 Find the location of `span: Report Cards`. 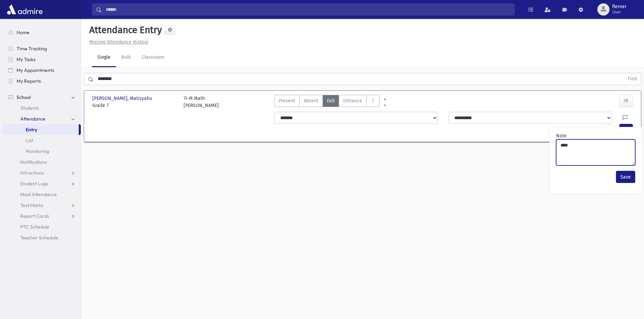

span: Report Cards is located at coordinates (34, 216).